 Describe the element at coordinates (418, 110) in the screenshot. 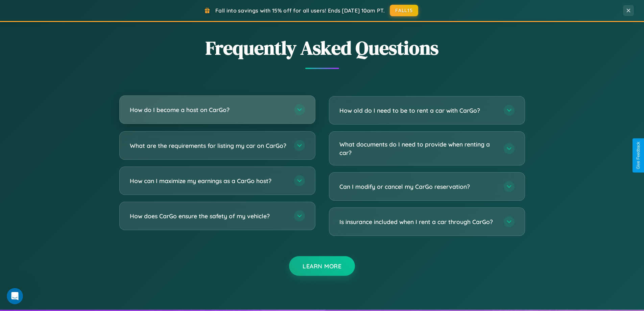

I see `h3: How old do I need to be to rent a car with CarGo?` at that location.